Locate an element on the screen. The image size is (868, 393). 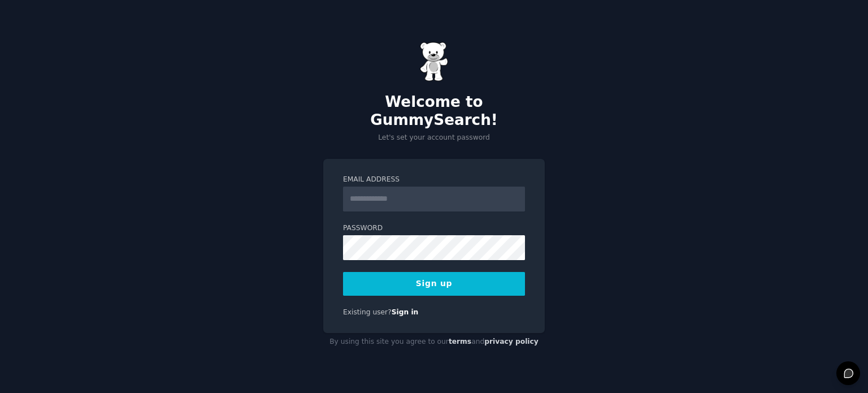
a: Sign in is located at coordinates (405, 312).